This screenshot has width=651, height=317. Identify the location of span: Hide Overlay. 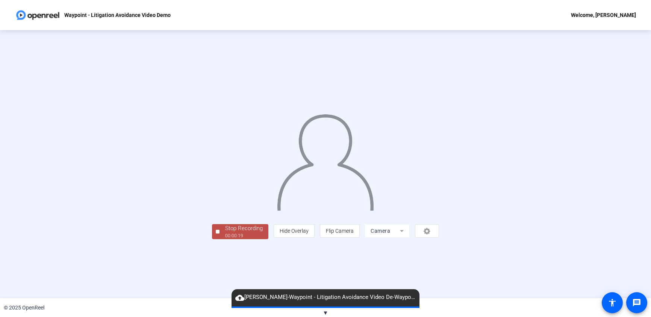
(294, 231).